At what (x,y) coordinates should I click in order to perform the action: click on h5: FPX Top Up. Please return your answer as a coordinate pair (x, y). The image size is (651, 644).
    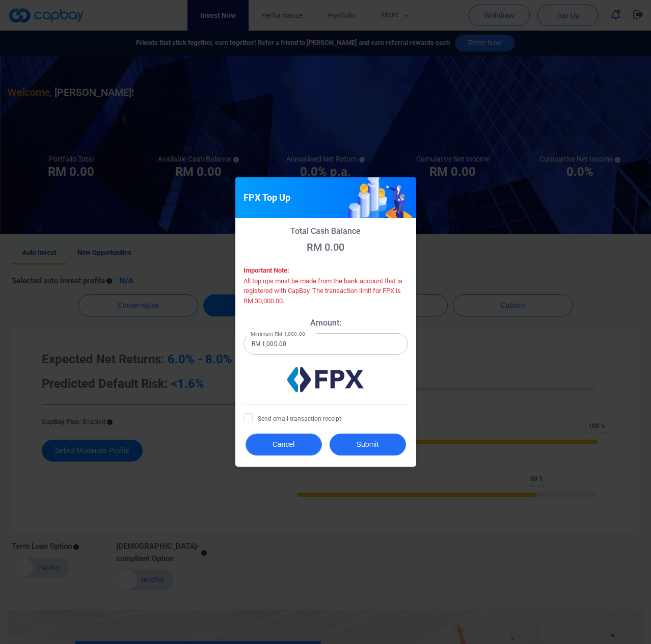
    Looking at the image, I should click on (267, 198).